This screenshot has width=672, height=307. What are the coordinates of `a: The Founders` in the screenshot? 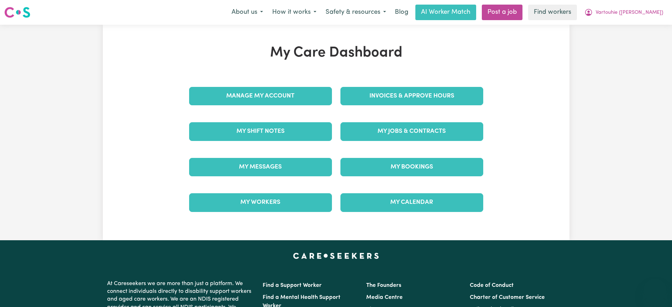 It's located at (383, 285).